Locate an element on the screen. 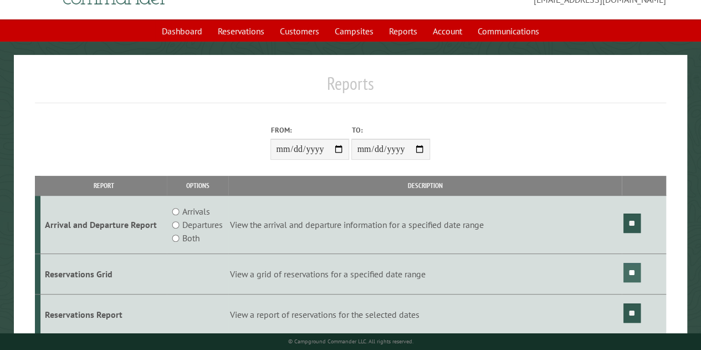 The height and width of the screenshot is (350, 701). a: Account is located at coordinates (447, 31).